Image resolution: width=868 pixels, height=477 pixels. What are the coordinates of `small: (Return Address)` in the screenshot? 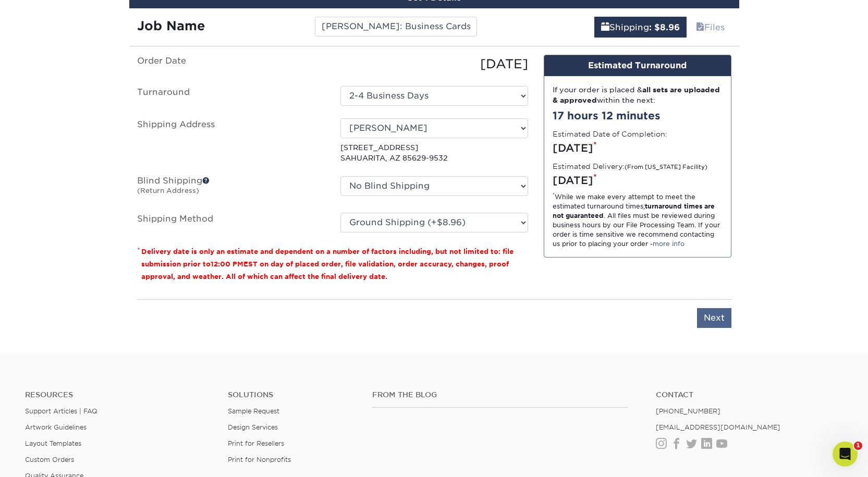 It's located at (168, 190).